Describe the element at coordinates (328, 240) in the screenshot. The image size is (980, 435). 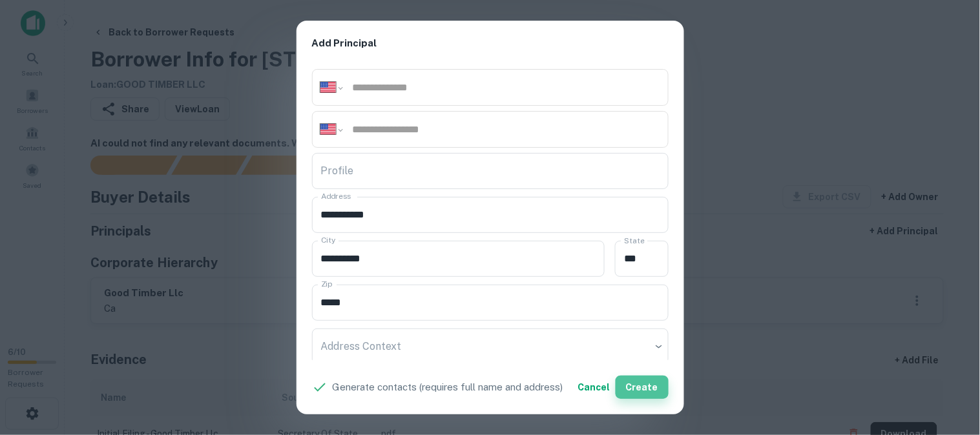
I see `label: City` at that location.